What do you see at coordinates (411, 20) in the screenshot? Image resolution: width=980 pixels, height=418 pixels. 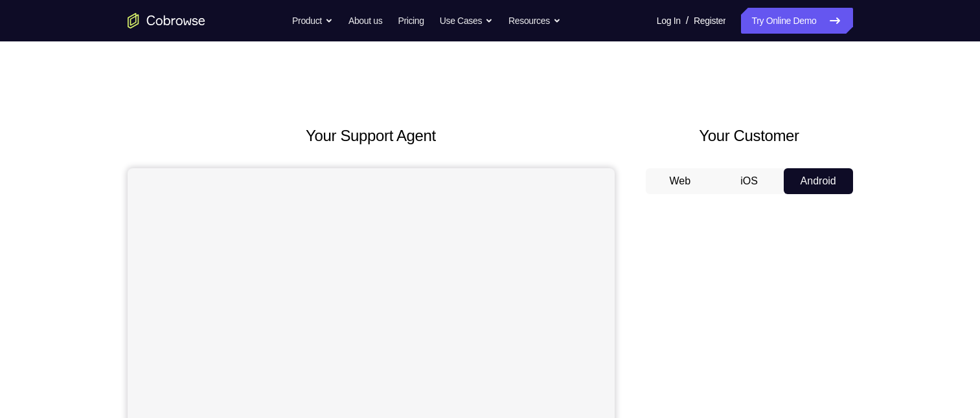 I see `a: Pricing` at bounding box center [411, 20].